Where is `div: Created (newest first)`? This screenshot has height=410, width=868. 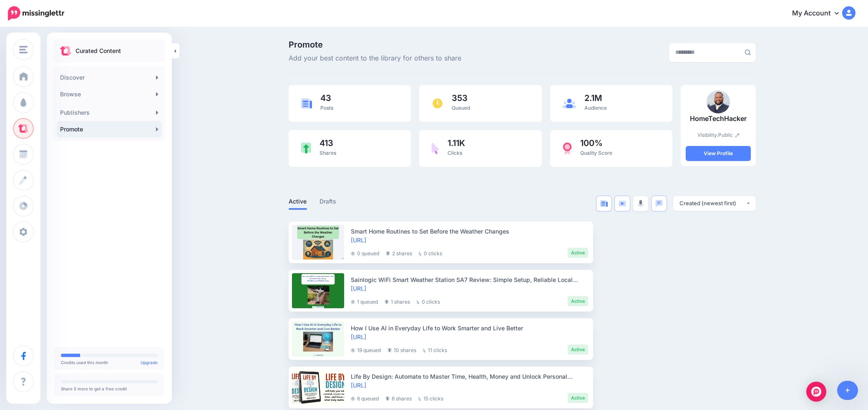
div: Created (newest first) is located at coordinates (712, 203).